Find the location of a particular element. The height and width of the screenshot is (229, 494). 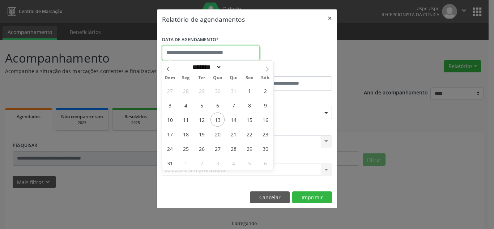

span: Agosto 3, 2025 is located at coordinates (170, 105).